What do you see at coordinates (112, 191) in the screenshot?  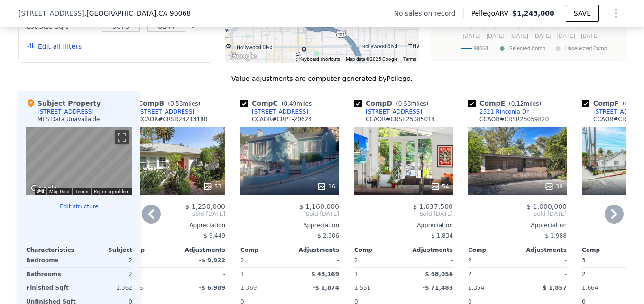 I see `a: Report a problem` at bounding box center [112, 191].